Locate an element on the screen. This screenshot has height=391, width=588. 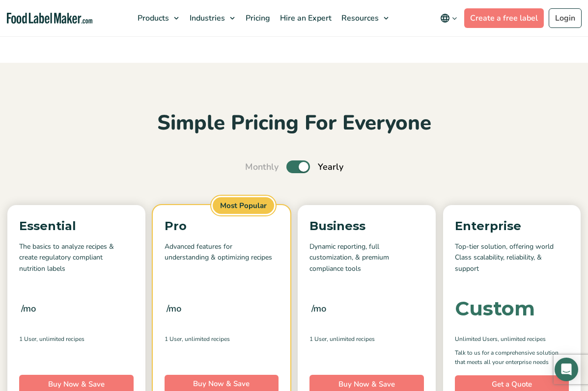
p: Business is located at coordinates (366, 226).